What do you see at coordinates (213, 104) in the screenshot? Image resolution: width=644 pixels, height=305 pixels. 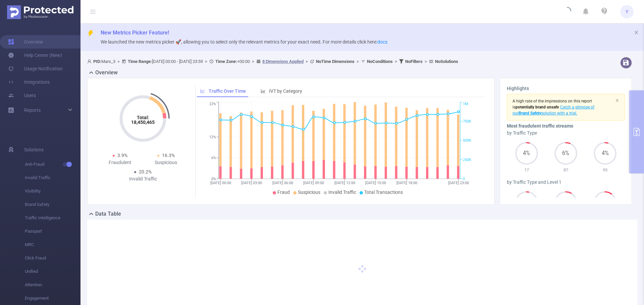 I see `tspan: 22%` at bounding box center [213, 104].